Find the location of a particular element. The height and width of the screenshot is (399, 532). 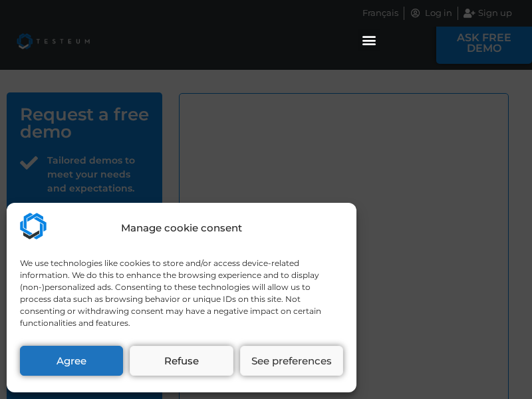

button: Agree is located at coordinates (71, 360).